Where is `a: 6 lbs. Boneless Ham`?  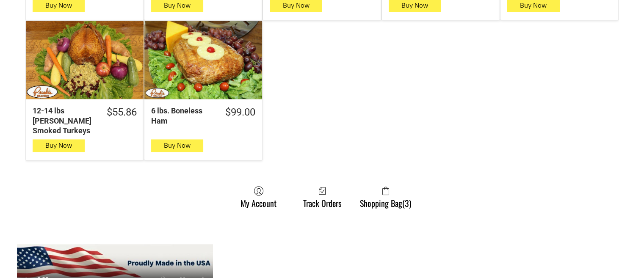
a: 6 lbs. Boneless Ham is located at coordinates (203, 59).